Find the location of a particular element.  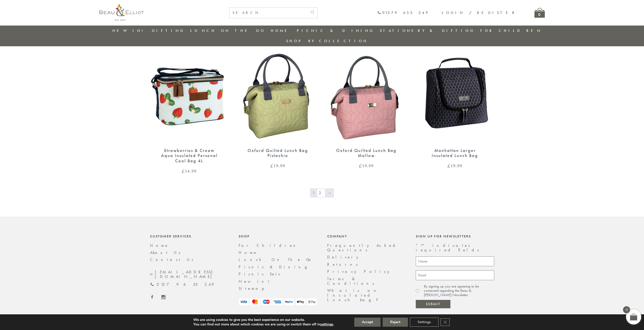

img: Manhattan Larger Lunch Bag is located at coordinates (455, 92).